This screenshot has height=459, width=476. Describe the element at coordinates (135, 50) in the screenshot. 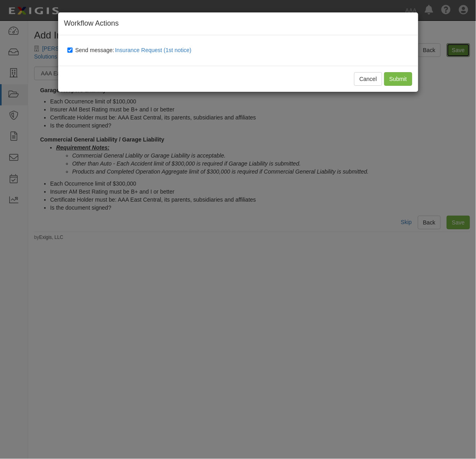

I see `span: Send message:` at that location.